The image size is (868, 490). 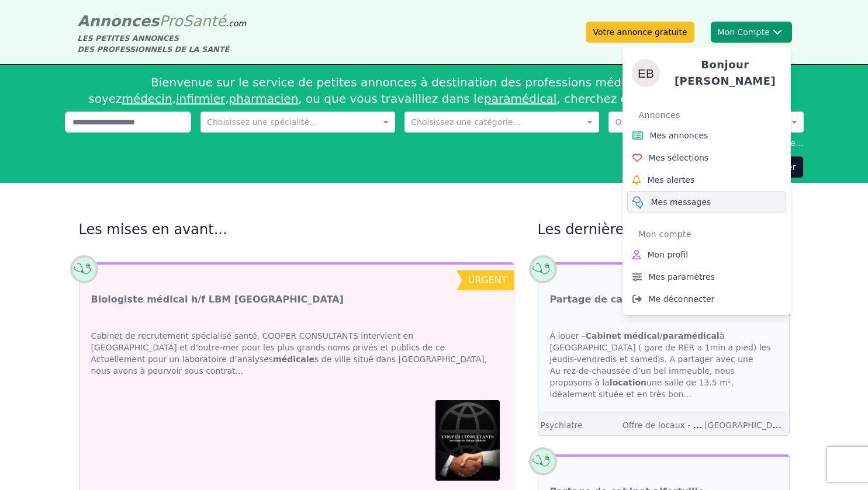 I want to click on span: Mes paramètres, so click(x=681, y=277).